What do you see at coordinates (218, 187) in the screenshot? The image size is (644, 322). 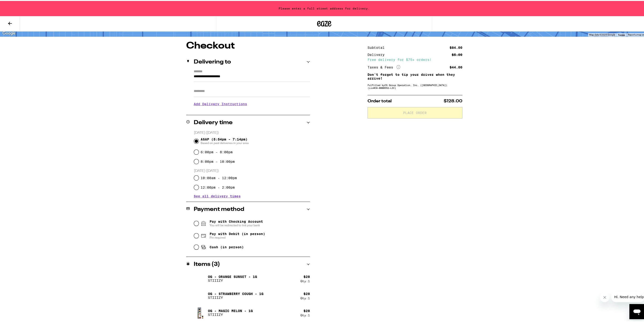 I see `label: 12:00pm - 2:00pm` at bounding box center [218, 187].